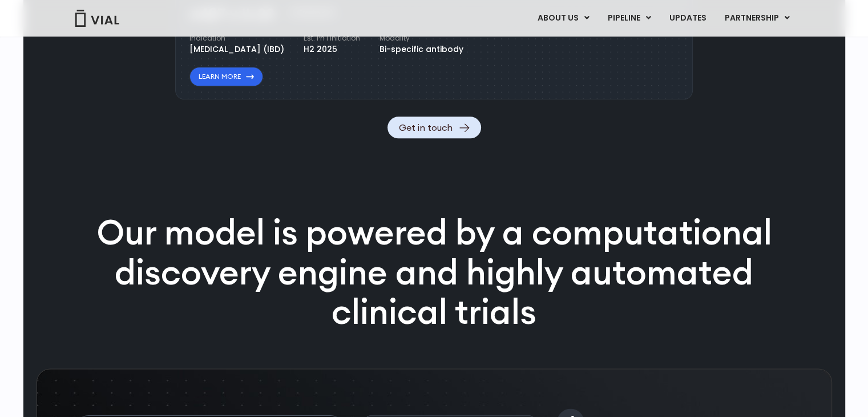  I want to click on div: Bi-specific antibody, so click(421, 49).